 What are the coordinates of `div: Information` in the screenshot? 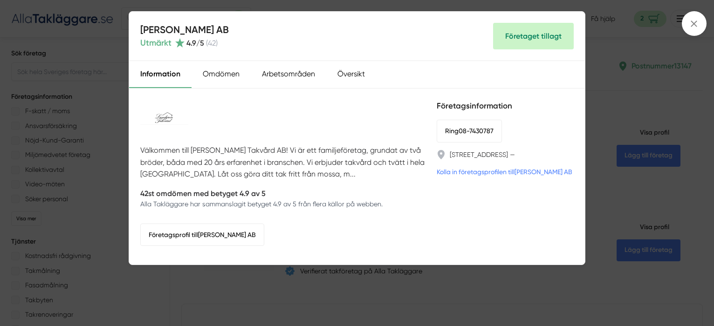 It's located at (160, 75).